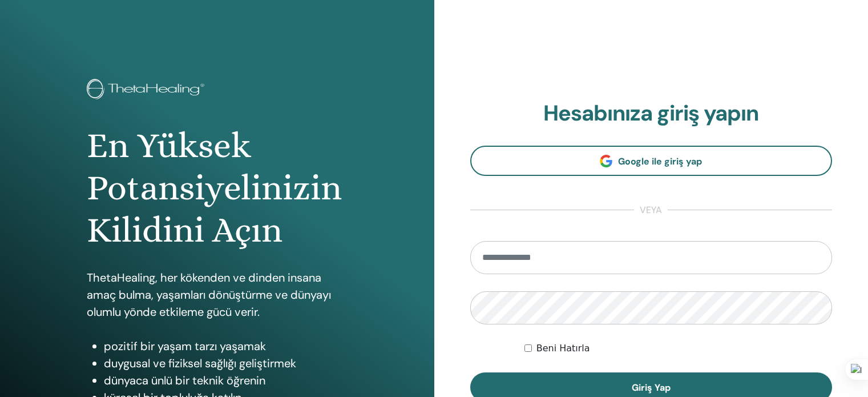  What do you see at coordinates (217, 188) in the screenshot?
I see `h1: En Yüksek Potansiyelinizin Kilidini Açın` at bounding box center [217, 188].